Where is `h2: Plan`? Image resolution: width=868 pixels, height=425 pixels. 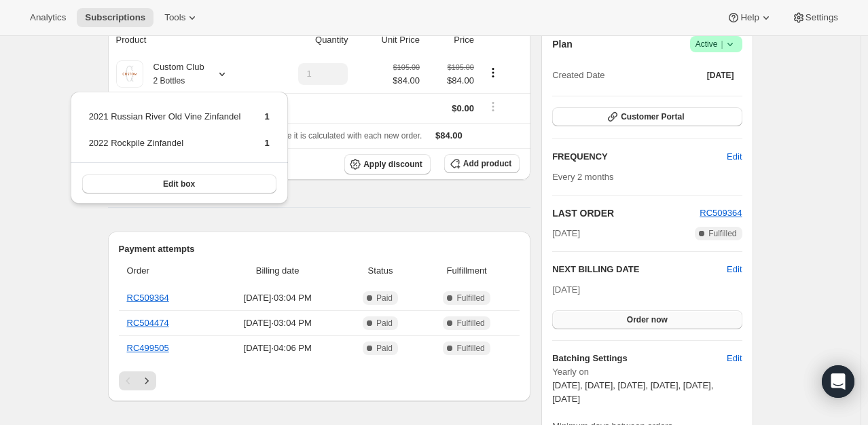
h2: Plan is located at coordinates (562, 44).